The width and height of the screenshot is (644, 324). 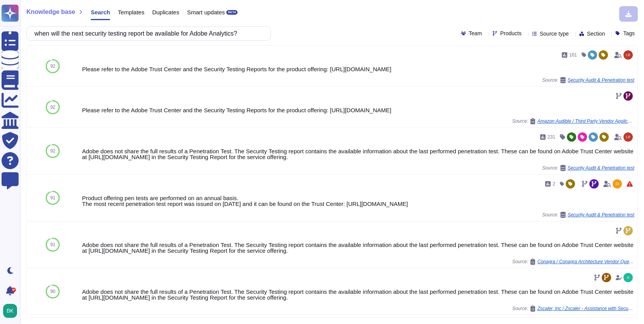 I want to click on span: Zscaler, Inc / Zscaler - Assistance with Security Questionnaire, so click(x=585, y=309).